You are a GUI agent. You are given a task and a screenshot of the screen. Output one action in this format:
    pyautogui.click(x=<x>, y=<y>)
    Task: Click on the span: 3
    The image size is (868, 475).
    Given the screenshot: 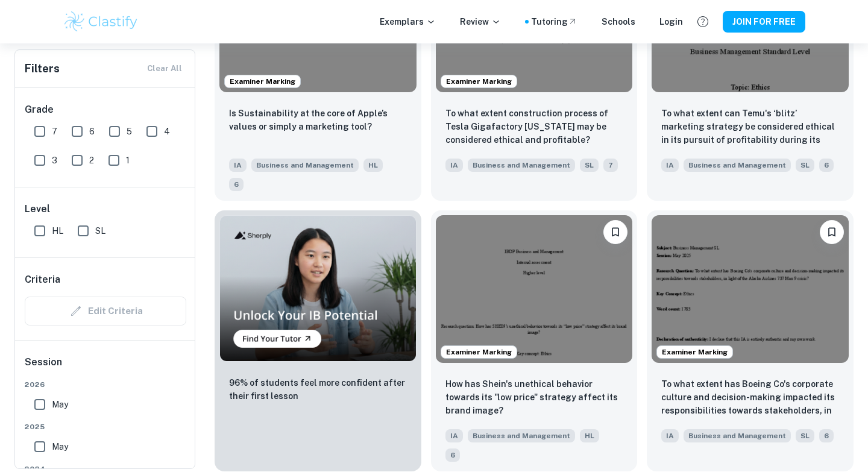 What is the action you would take?
    pyautogui.click(x=54, y=161)
    